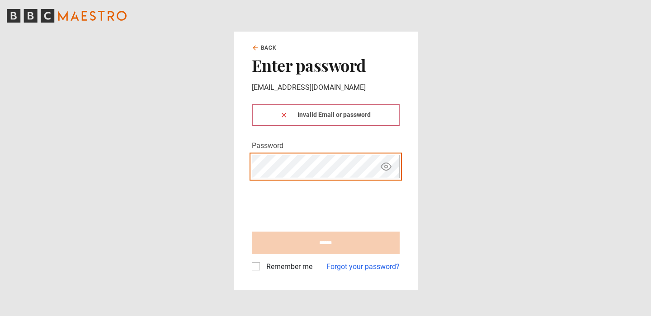 The height and width of the screenshot is (316, 651). Describe the element at coordinates (269, 48) in the screenshot. I see `span: Back` at that location.